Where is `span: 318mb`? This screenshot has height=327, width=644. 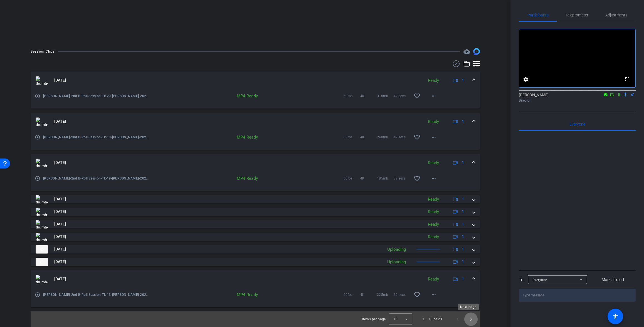
span: 318mb is located at coordinates (385, 96).